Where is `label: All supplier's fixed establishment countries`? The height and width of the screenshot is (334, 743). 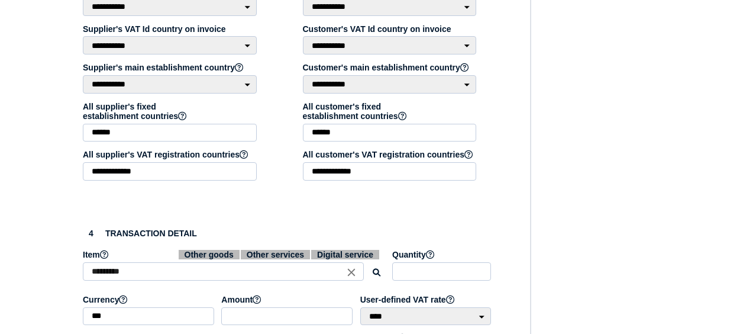
label: All supplier's fixed establishment countries is located at coordinates (170, 111).